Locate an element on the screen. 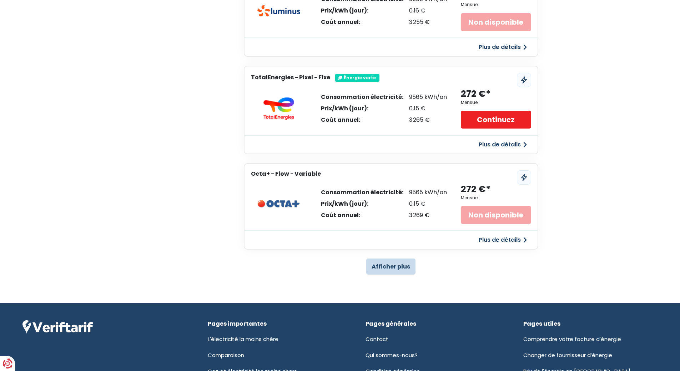 The height and width of the screenshot is (371, 680). div: Pages générales is located at coordinates (433, 324).